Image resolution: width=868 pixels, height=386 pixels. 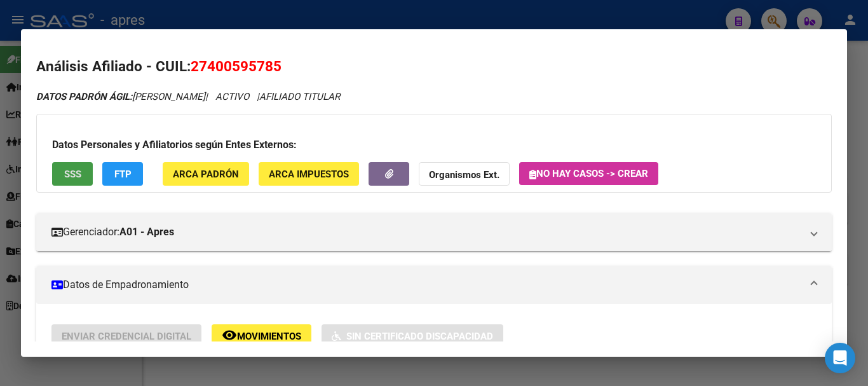 I want to click on span: AFILIADO TITULAR, so click(x=299, y=97).